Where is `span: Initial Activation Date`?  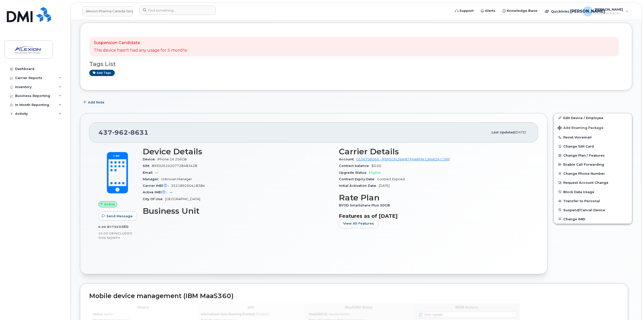 span: Initial Activation Date is located at coordinates (359, 186).